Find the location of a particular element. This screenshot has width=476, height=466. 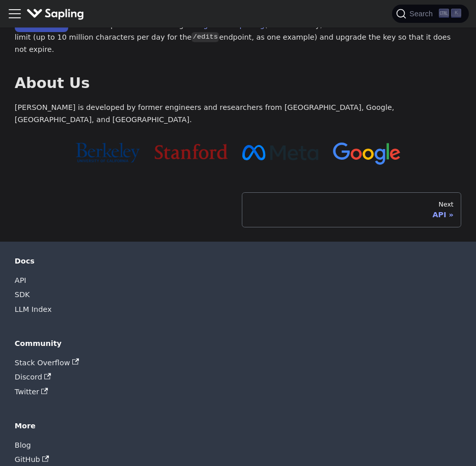

div: Community is located at coordinates (238, 343).